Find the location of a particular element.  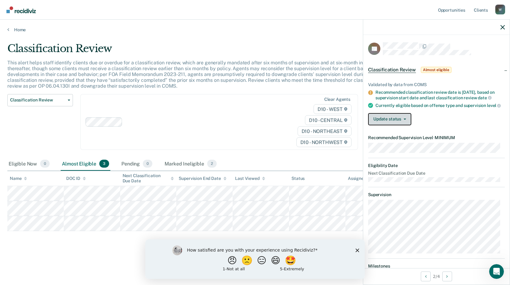

img: Profile image for Kim is located at coordinates (32, 11).